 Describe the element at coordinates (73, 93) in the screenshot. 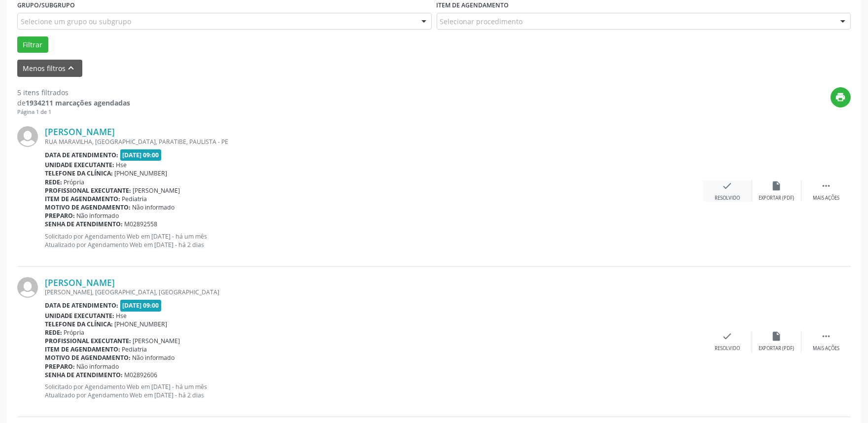

I see `div: 5 itens filtrados` at that location.